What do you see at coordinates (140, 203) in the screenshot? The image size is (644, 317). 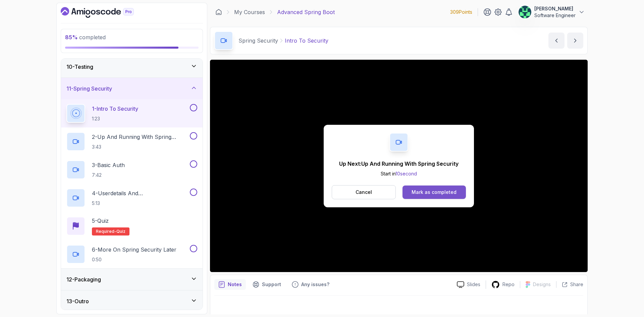 I see `p: 5:13` at bounding box center [140, 203].